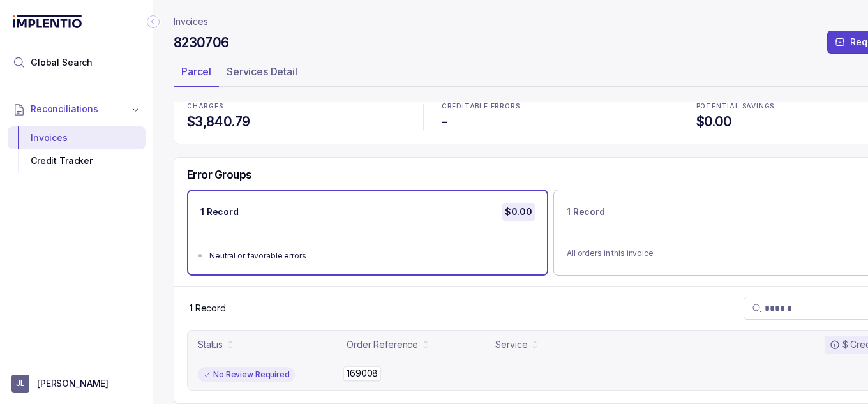  Describe the element at coordinates (511, 345) in the screenshot. I see `div: Service` at that location.